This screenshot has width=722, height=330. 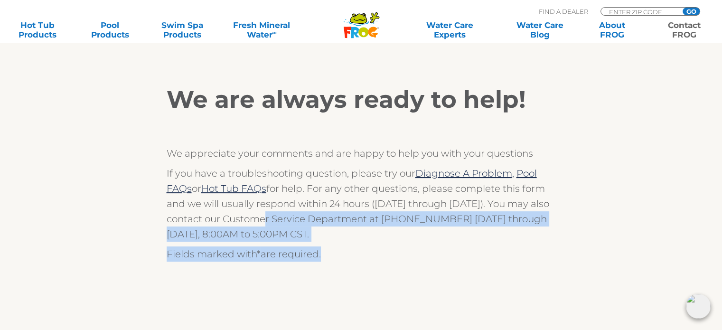 What do you see at coordinates (563, 11) in the screenshot?
I see `p: Find A Dealer` at bounding box center [563, 11].